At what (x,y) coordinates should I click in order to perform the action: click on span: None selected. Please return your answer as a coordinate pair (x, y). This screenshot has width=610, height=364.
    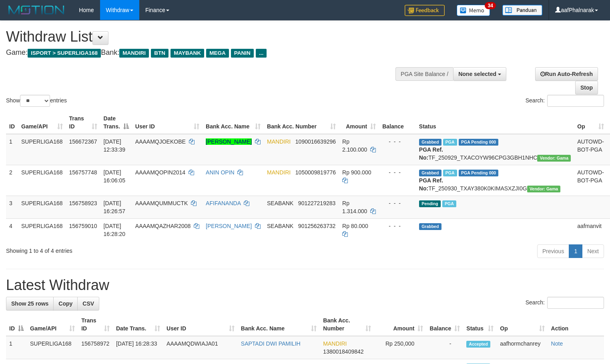
    Looking at the image, I should click on (477, 74).